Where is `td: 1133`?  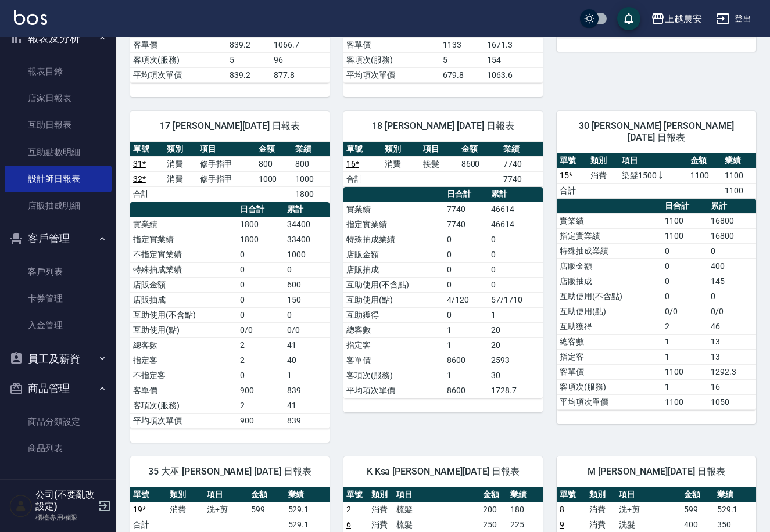
td: 1133 is located at coordinates (462, 45).